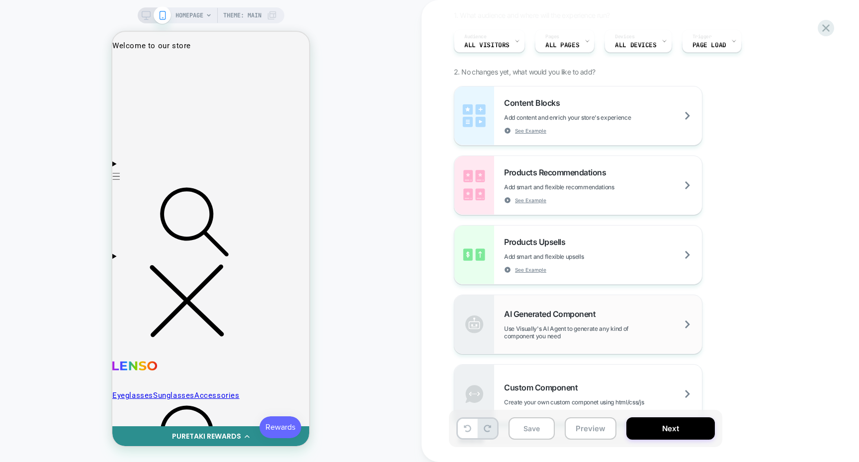 Image resolution: width=859 pixels, height=462 pixels. I want to click on span: Products Recommendations, so click(557, 172).